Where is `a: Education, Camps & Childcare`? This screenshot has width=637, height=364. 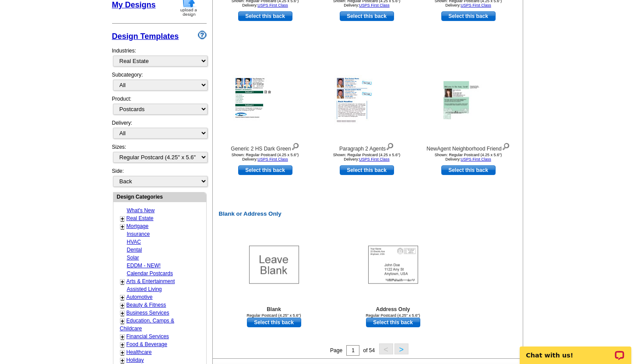 a: Education, Camps & Childcare is located at coordinates (147, 325).